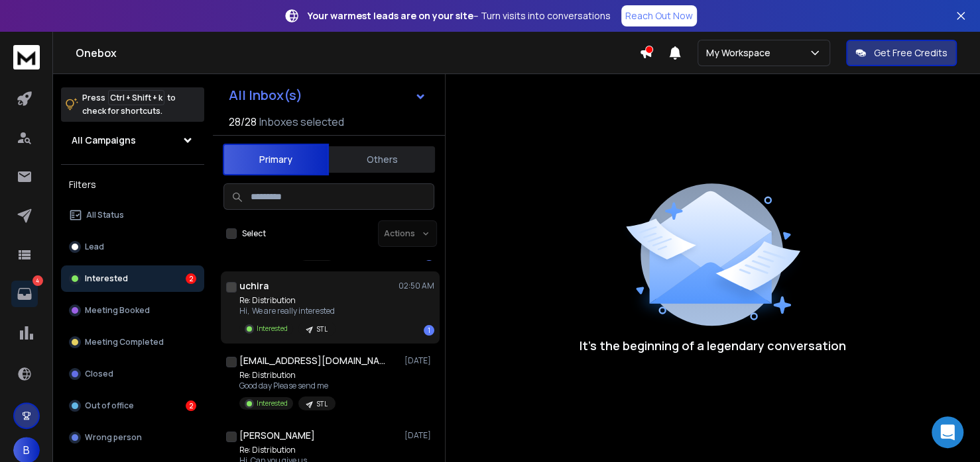 The height and width of the screenshot is (462, 980). Describe the element at coordinates (133, 374) in the screenshot. I see `button: Closed` at that location.